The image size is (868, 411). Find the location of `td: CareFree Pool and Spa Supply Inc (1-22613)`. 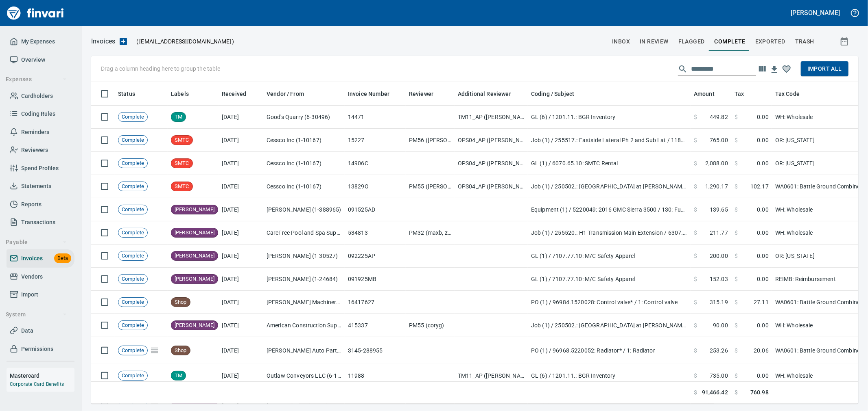

td: CareFree Pool and Spa Supply Inc (1-22613) is located at coordinates (303, 233).